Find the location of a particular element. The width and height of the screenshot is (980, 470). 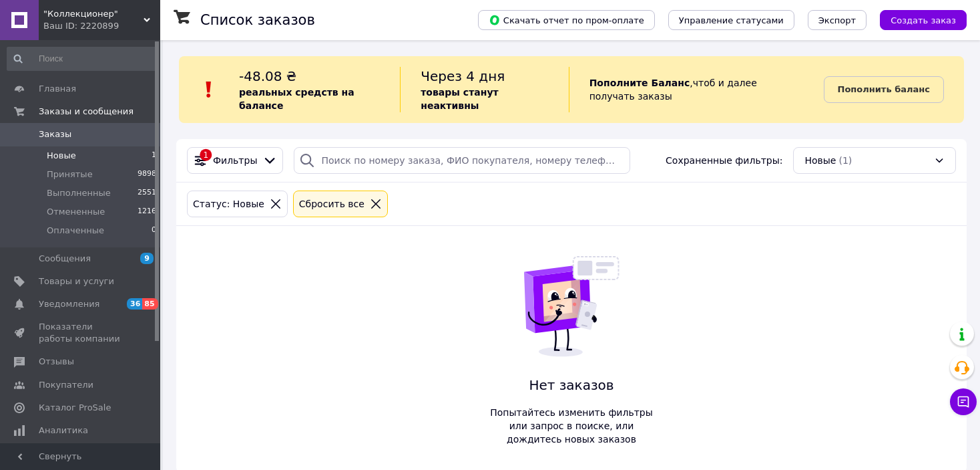

div: Сбросить все is located at coordinates (332, 204).